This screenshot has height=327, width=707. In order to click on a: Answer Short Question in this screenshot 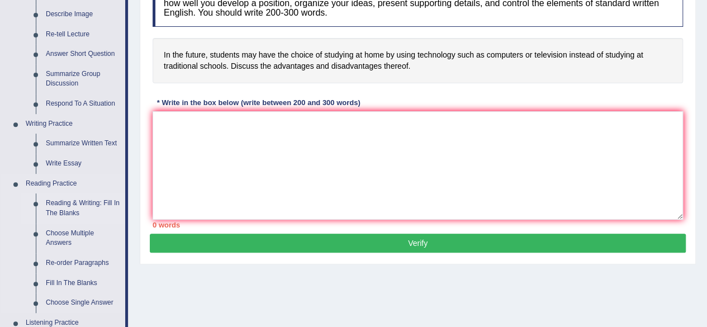, I will do `click(83, 54)`.